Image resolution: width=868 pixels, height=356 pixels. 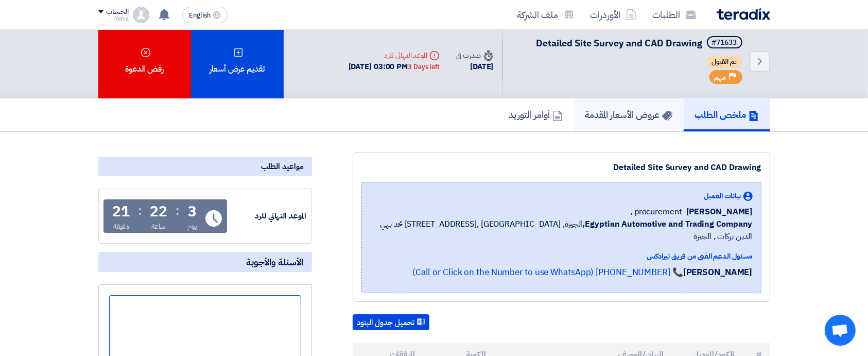 I want to click on div: صدرت في, so click(x=475, y=55).